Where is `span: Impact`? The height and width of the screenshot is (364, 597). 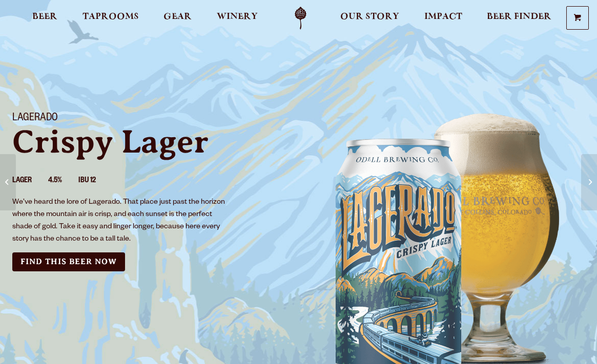 span: Impact is located at coordinates (443, 17).